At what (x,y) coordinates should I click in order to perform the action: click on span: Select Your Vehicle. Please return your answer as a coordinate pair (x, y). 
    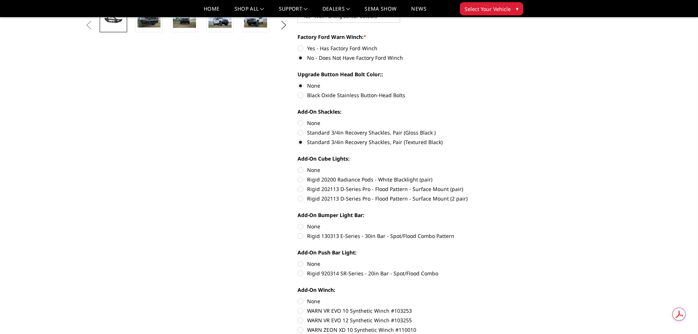
    Looking at the image, I should click on (488, 9).